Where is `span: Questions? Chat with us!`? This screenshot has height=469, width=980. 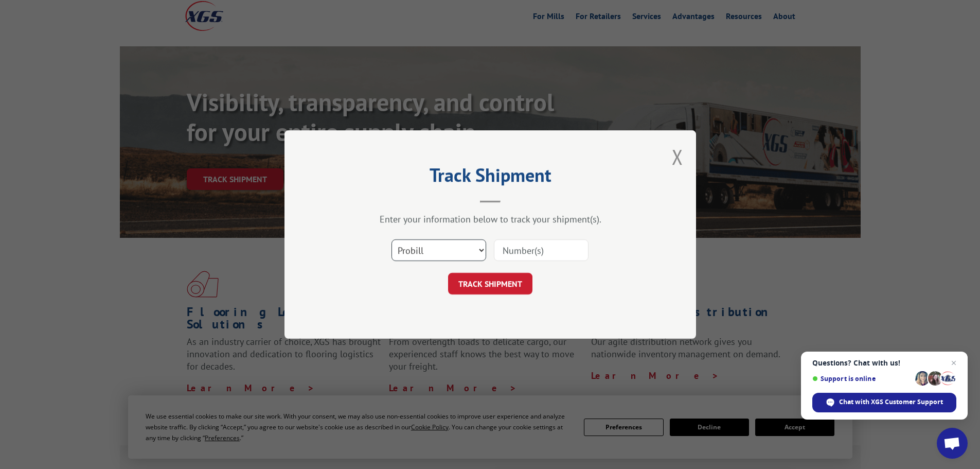 span: Questions? Chat with us! is located at coordinates (885, 362).